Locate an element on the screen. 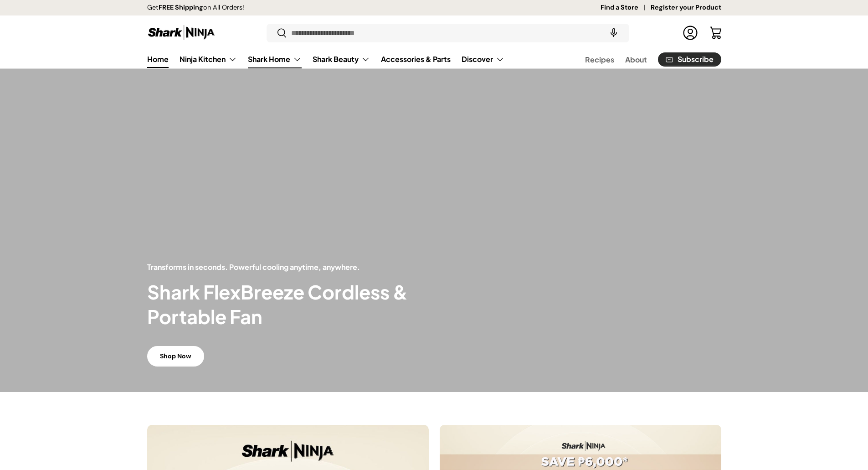  span: Subscribe is located at coordinates (695, 60).